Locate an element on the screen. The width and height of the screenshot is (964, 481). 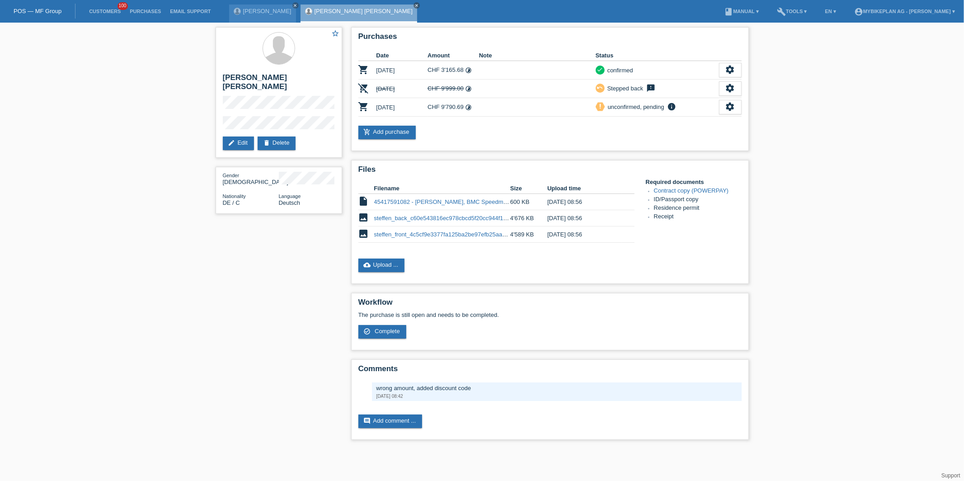
th: Note is located at coordinates (537, 56).